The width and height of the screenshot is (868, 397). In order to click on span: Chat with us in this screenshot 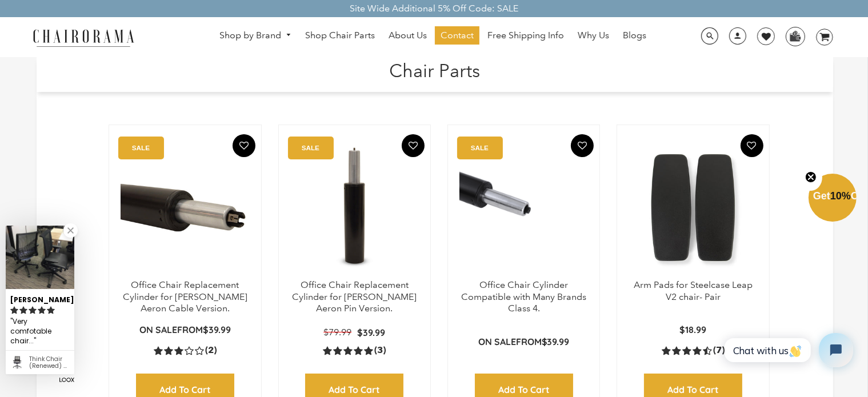, I will do `click(55, 27)`.